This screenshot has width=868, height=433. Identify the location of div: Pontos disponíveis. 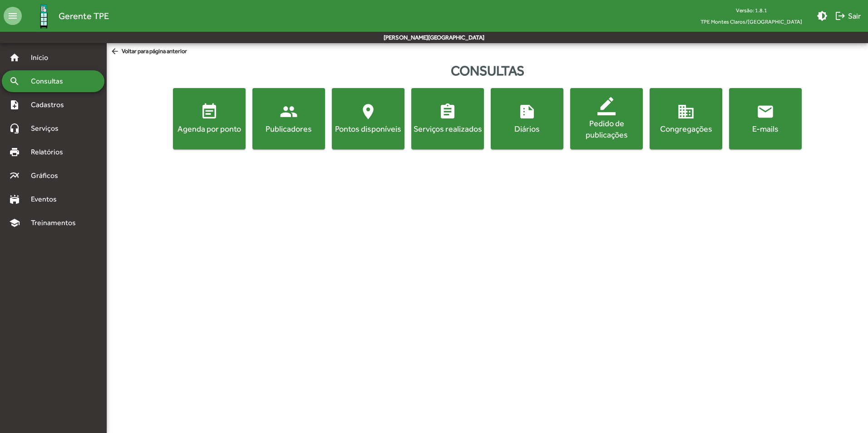
(368, 128).